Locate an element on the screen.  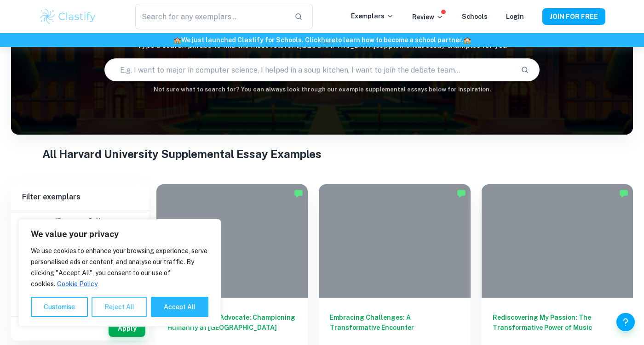
h6: Rediscovering My Passion: The Transformative Power of Music is located at coordinates (557, 327).